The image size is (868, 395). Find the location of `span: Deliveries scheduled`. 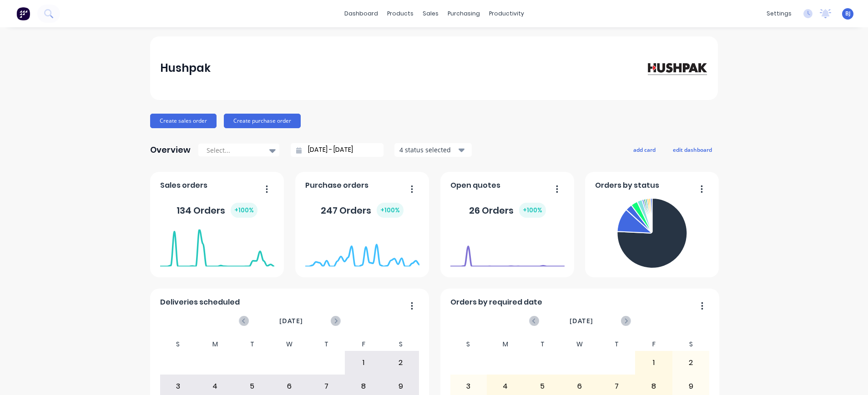

span: Deliveries scheduled is located at coordinates (199, 303).